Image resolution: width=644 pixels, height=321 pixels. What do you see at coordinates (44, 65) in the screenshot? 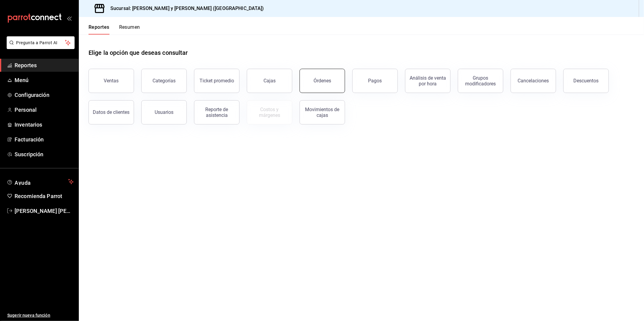
I see `span: Reportes` at bounding box center [44, 65].